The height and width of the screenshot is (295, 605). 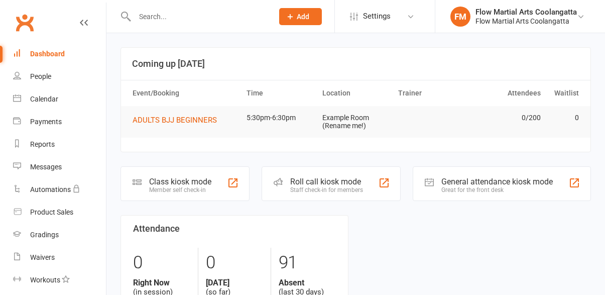 I want to click on div: Messages, so click(x=46, y=167).